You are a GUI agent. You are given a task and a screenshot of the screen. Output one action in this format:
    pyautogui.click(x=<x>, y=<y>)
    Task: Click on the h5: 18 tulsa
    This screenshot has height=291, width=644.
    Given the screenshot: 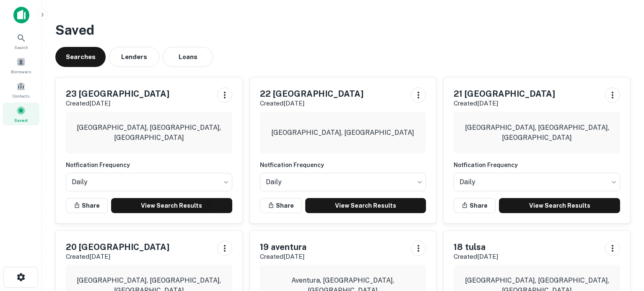 What is the action you would take?
    pyautogui.click(x=476, y=247)
    